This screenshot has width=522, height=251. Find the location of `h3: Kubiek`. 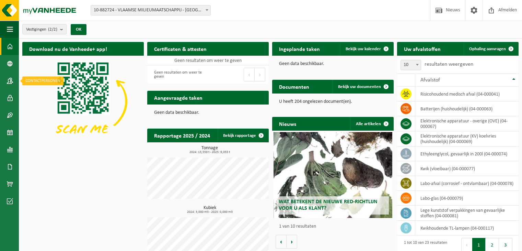

h3: Kubiek is located at coordinates (210, 209).